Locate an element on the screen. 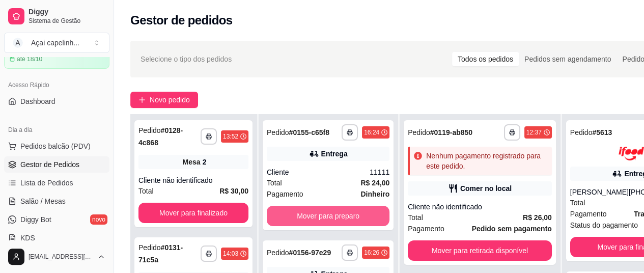  div: 13:52 is located at coordinates (231, 137).